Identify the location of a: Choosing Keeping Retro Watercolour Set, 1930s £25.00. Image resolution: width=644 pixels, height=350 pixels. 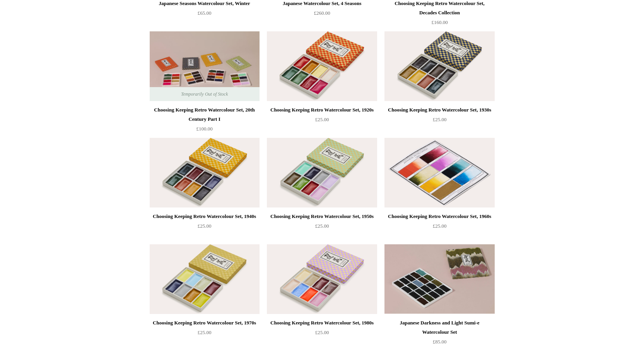
(439, 121).